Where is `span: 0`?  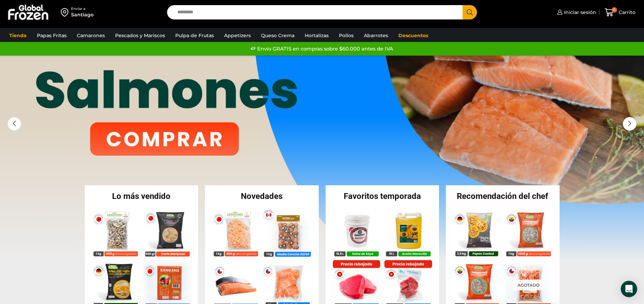 span: 0 is located at coordinates (614, 10).